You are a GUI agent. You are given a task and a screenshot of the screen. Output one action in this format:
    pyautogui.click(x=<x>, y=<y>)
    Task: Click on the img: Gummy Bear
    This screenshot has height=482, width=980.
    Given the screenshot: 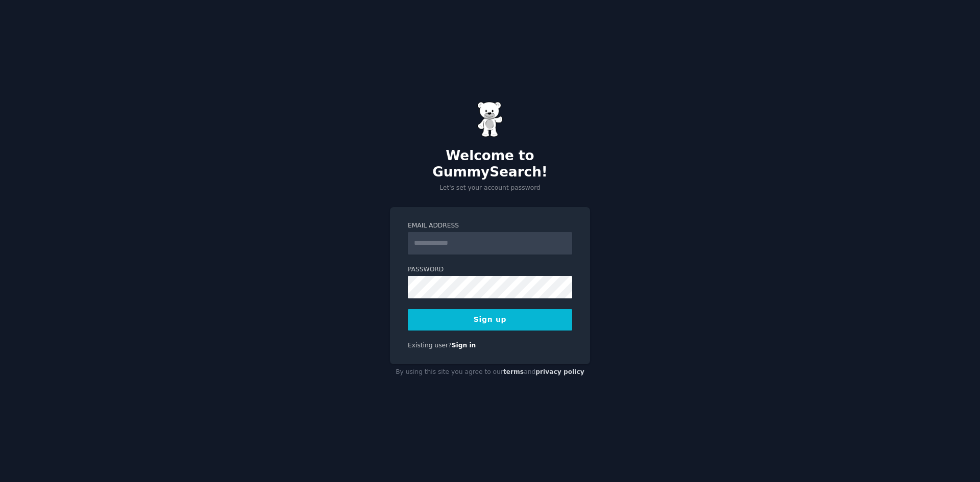 What is the action you would take?
    pyautogui.click(x=490, y=119)
    